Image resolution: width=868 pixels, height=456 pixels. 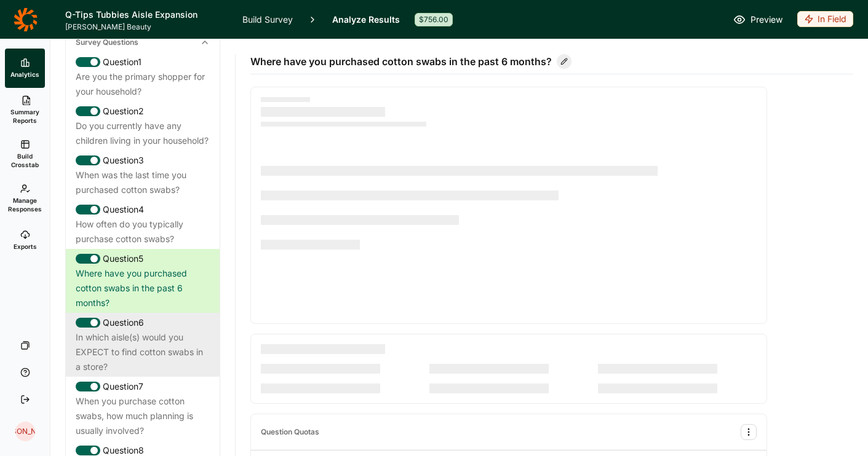 I want to click on span: Summary Reports, so click(x=25, y=116).